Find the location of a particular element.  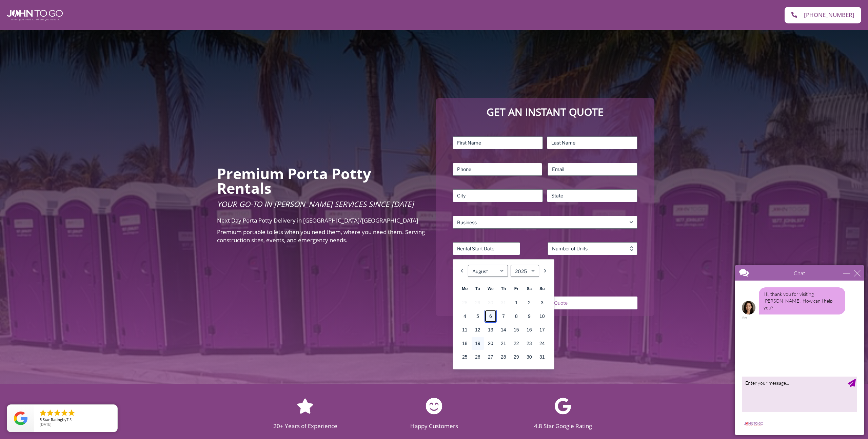

a: 19 is located at coordinates (478, 343).